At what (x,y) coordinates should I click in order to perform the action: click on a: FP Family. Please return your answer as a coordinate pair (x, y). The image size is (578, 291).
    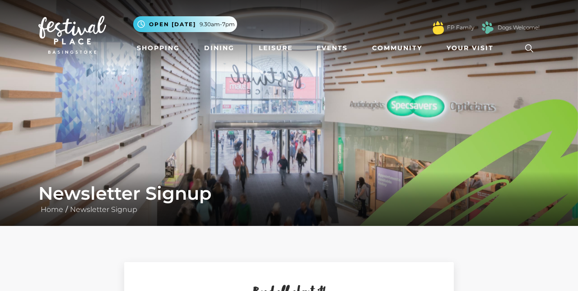
    Looking at the image, I should click on (461, 28).